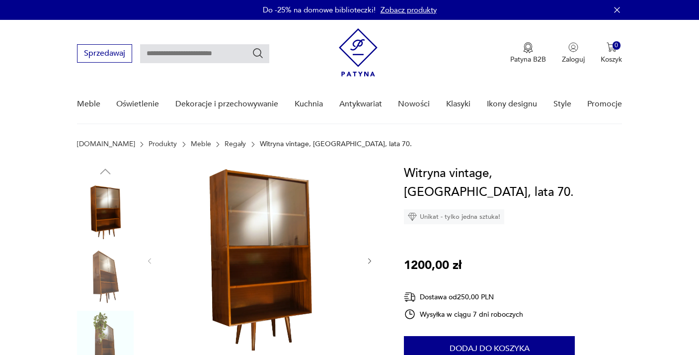 The height and width of the screenshot is (355, 699). What do you see at coordinates (573, 59) in the screenshot?
I see `p: Zaloguj` at bounding box center [573, 59].